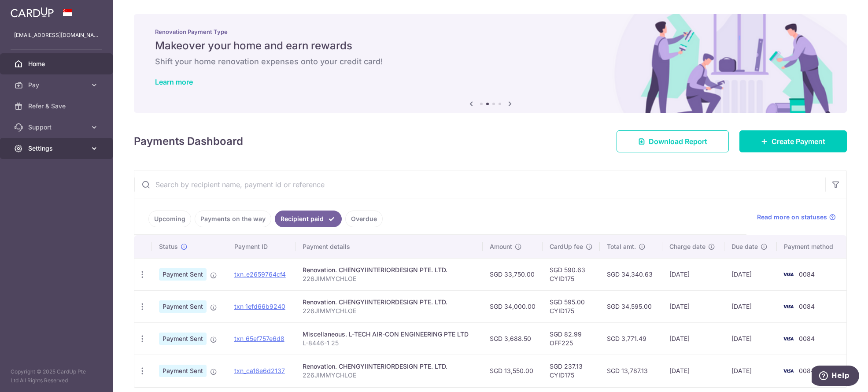 This screenshot has height=392, width=868. What do you see at coordinates (678, 141) in the screenshot?
I see `span: Download Report` at bounding box center [678, 141].